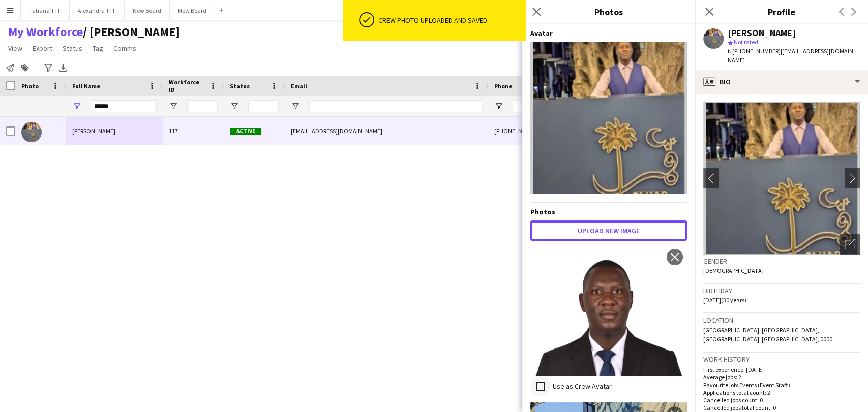 This screenshot has height=412, width=868. What do you see at coordinates (450, 20) in the screenshot?
I see `div: Crew photo uploaded and saved.` at bounding box center [450, 20].